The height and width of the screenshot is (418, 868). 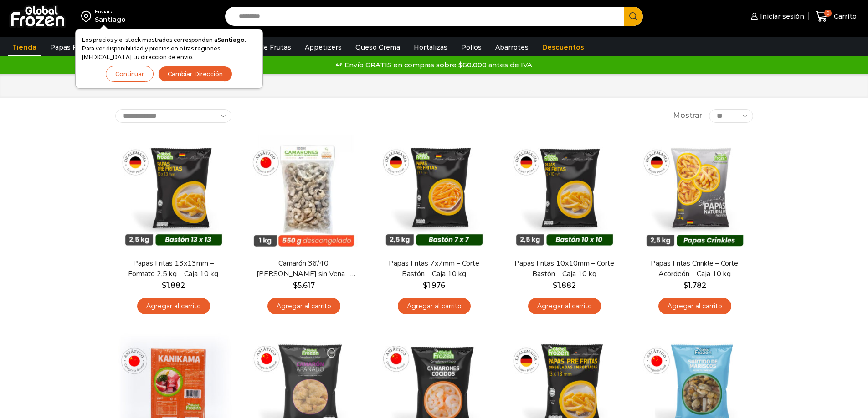 I want to click on select: Pedido de la tienda, so click(x=173, y=116).